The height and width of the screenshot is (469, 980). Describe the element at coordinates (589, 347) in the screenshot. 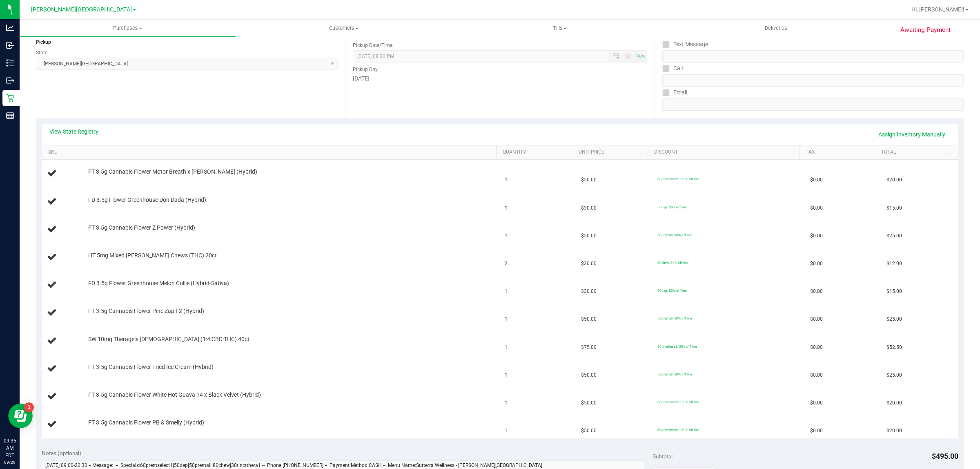

I see `span: $75.00` at that location.